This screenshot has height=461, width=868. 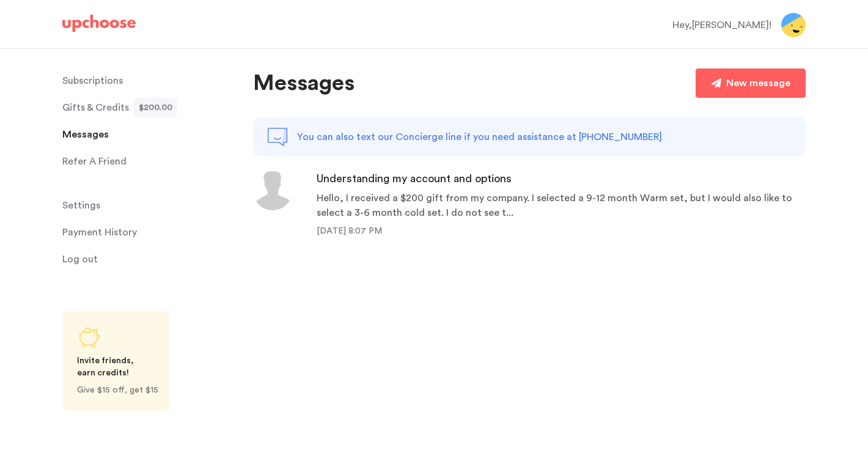 I want to click on span: Messages, so click(x=86, y=134).